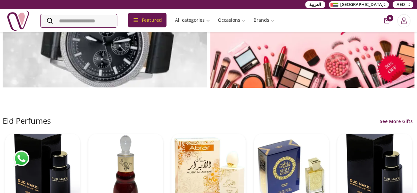  I want to click on div: Featured, so click(147, 20).